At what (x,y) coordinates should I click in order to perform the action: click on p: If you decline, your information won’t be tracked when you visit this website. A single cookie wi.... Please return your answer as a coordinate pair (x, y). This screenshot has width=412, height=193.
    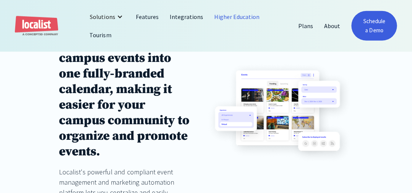
    Looking at the image, I should click on (206, 146).